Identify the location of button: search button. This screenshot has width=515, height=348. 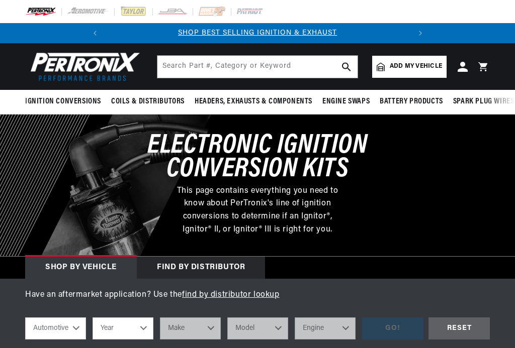
(346, 67).